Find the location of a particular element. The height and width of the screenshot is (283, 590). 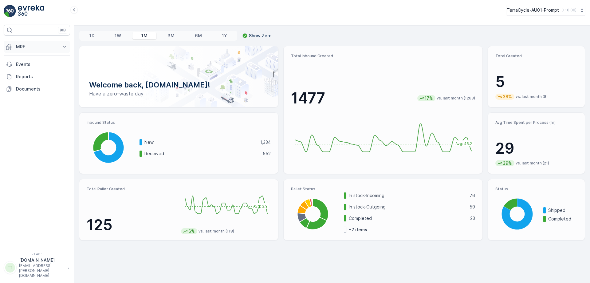

div: TT is located at coordinates (10, 267).